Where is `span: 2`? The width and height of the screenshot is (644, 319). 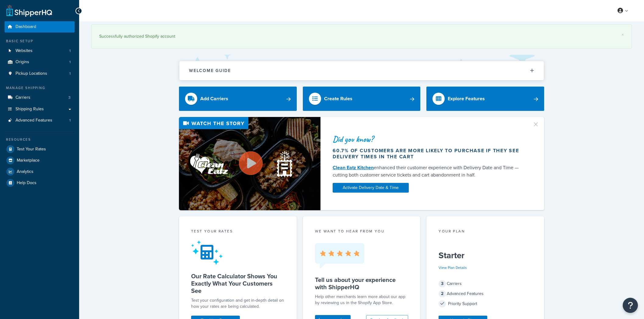 span: 2 is located at coordinates (442, 294).